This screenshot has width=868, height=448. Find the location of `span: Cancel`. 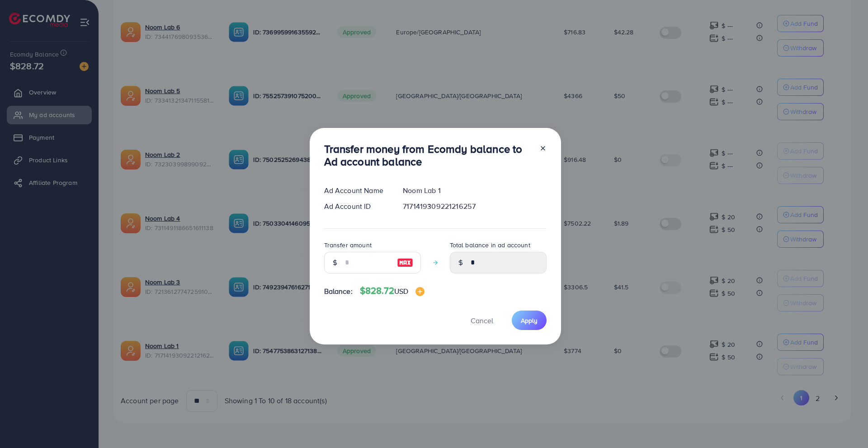

span: Cancel is located at coordinates (482, 321).